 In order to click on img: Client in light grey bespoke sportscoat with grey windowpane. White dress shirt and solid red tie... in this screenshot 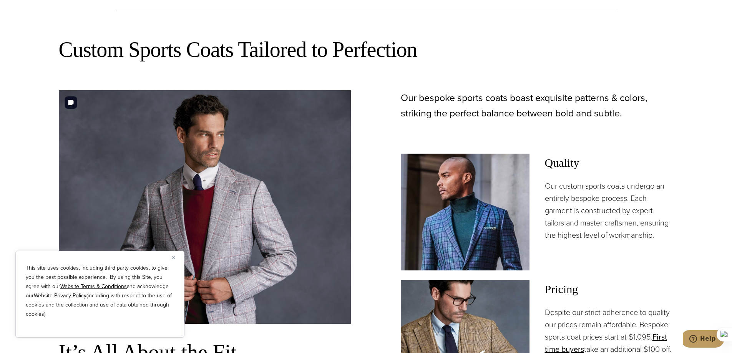, I will do `click(205, 207)`.